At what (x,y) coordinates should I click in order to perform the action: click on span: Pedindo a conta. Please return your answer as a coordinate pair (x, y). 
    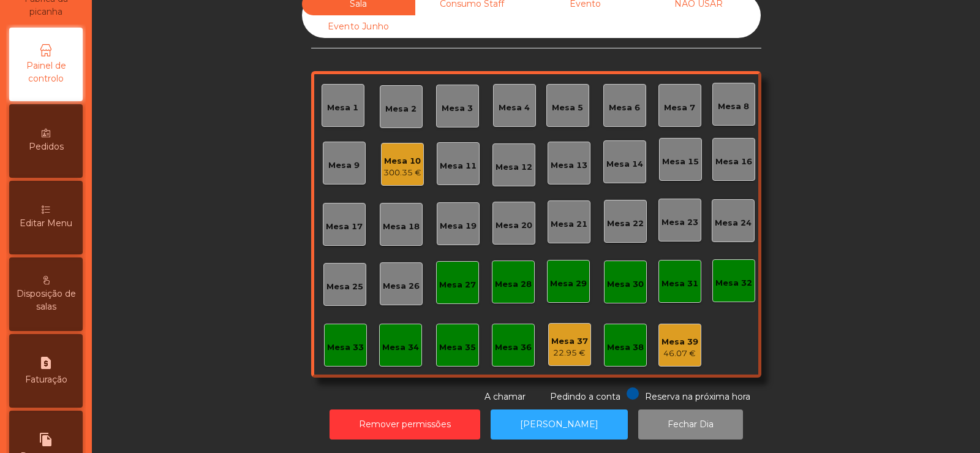
    Looking at the image, I should click on (585, 397).